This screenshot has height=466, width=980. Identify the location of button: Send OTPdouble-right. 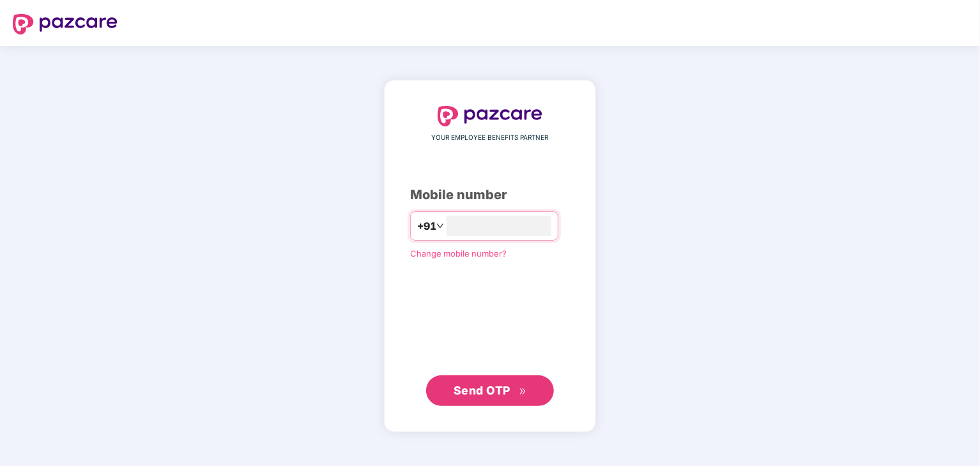
(490, 391).